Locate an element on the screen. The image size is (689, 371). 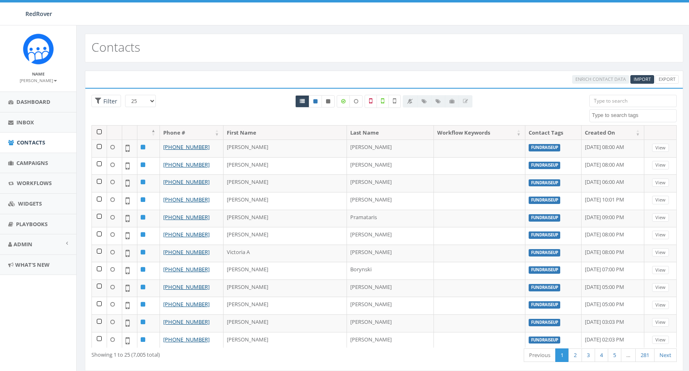
i: This phone number is unsubscribed and has opted-out of all texts. is located at coordinates (328, 101).